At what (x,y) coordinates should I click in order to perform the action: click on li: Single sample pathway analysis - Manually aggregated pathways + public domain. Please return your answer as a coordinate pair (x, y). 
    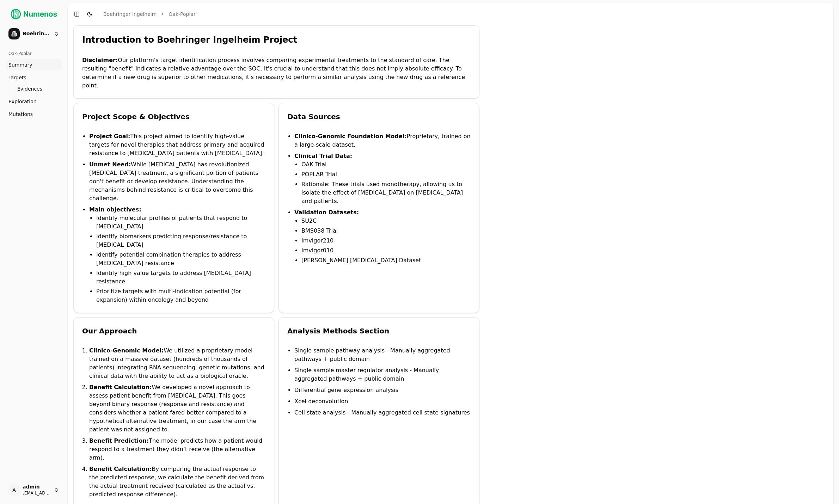
    Looking at the image, I should click on (383, 355).